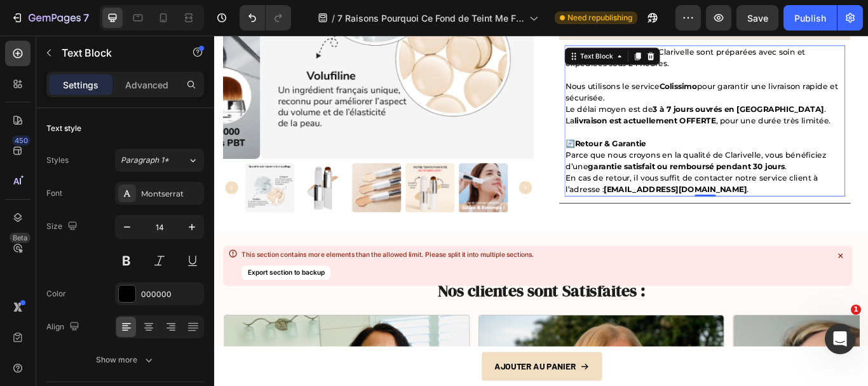 This screenshot has height=386, width=868. I want to click on strong: Colissimo, so click(540, 59).